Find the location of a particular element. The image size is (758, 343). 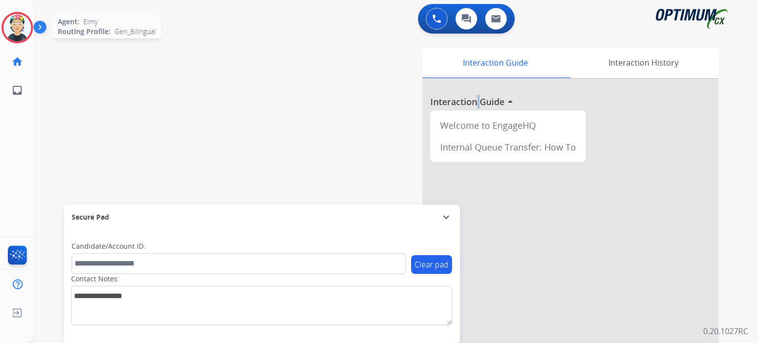

div: Internal Queue Transfer: How To is located at coordinates (508, 147).